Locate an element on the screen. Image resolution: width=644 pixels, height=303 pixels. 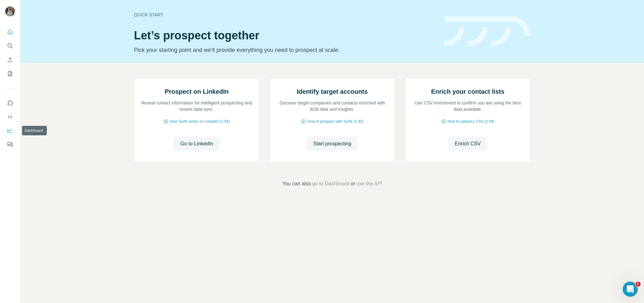
span: Start prospecting is located at coordinates (332, 144).